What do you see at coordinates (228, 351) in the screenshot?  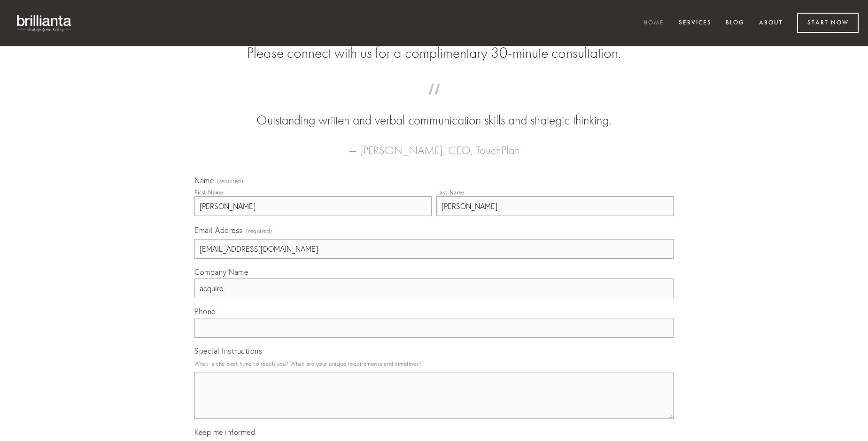 I see `span: Special Instructions` at bounding box center [228, 351].